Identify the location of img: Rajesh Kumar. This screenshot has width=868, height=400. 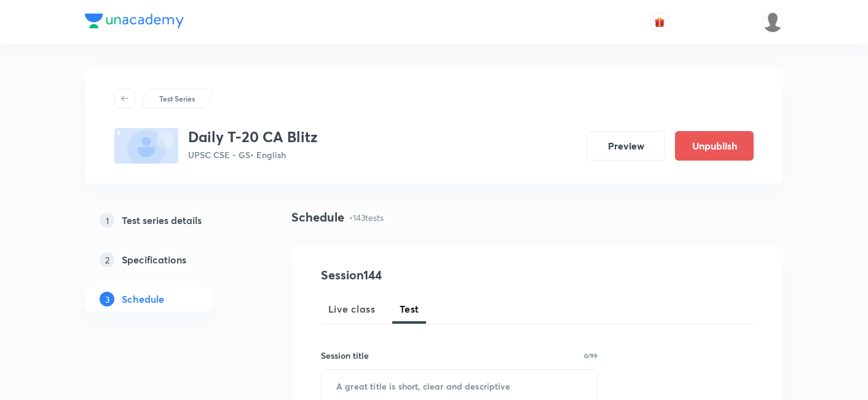
(773, 22).